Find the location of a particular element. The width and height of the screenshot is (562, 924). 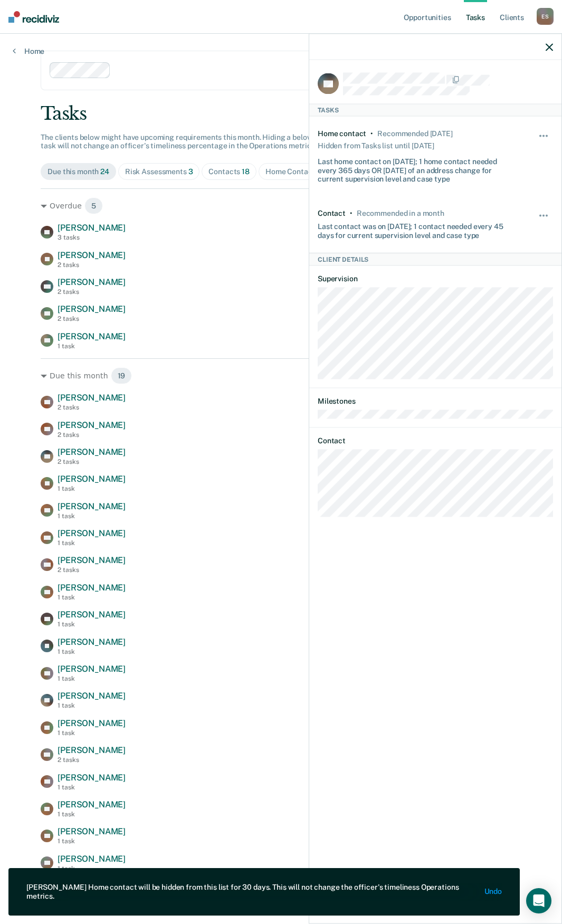

div: Home contact is located at coordinates (342, 134).